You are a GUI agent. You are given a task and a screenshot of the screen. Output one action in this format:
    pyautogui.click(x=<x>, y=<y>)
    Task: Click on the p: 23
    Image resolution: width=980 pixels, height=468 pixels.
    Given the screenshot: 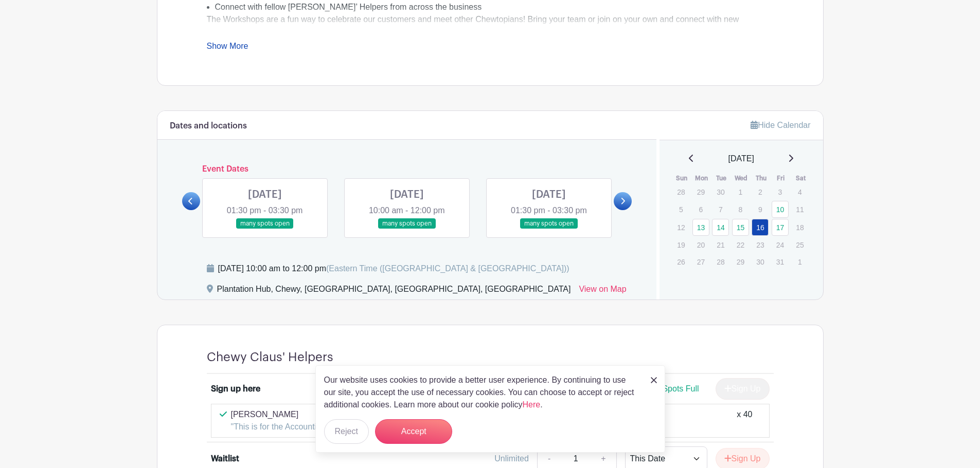 What is the action you would take?
    pyautogui.click(x=760, y=245)
    